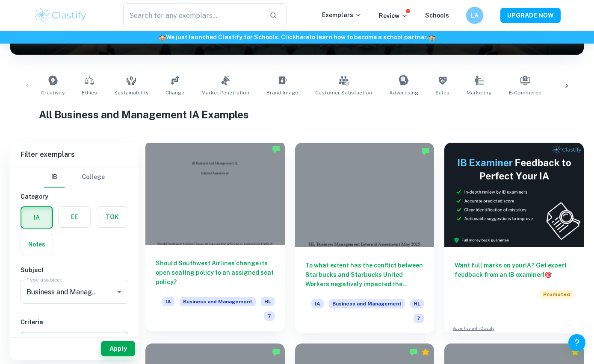 The height and width of the screenshot is (364, 594). What do you see at coordinates (44, 279) in the screenshot?
I see `label: Type a subject` at bounding box center [44, 279].